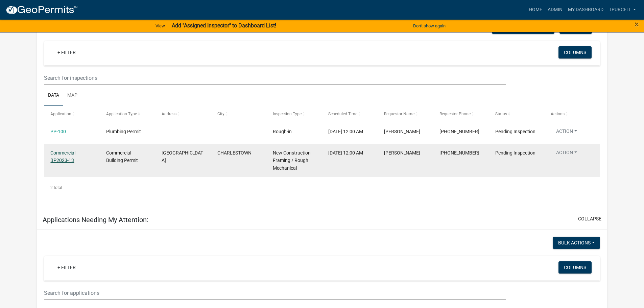  What do you see at coordinates (183, 114) in the screenshot?
I see `datatable-header-cell: Address` at bounding box center [183, 114].